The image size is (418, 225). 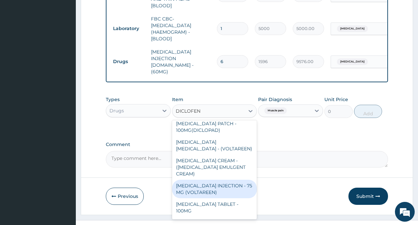 What do you see at coordinates (117, 110) in the screenshot?
I see `div: Drugs` at bounding box center [117, 110].